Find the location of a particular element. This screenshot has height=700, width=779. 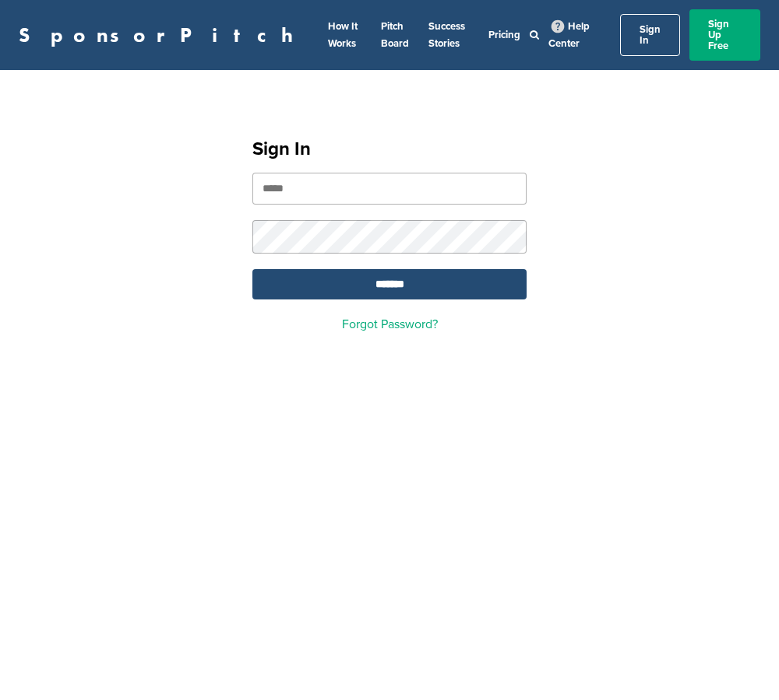

a: SponsorPitch is located at coordinates (160, 35).